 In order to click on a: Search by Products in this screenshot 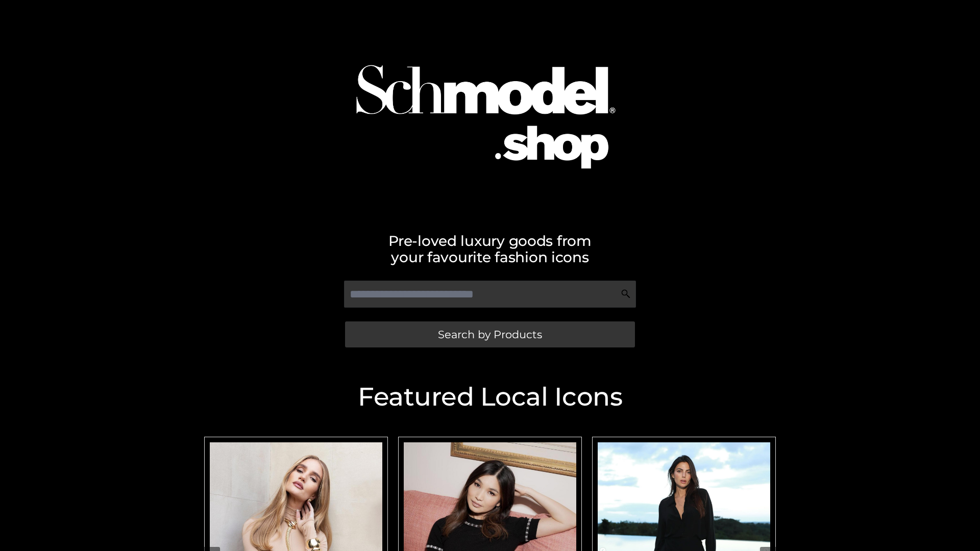, I will do `click(490, 334)`.